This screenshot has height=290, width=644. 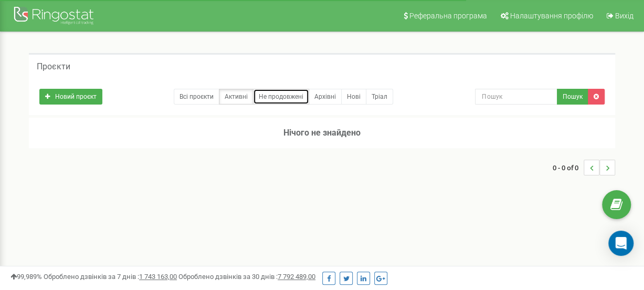 I want to click on a: Тріал, so click(x=379, y=97).